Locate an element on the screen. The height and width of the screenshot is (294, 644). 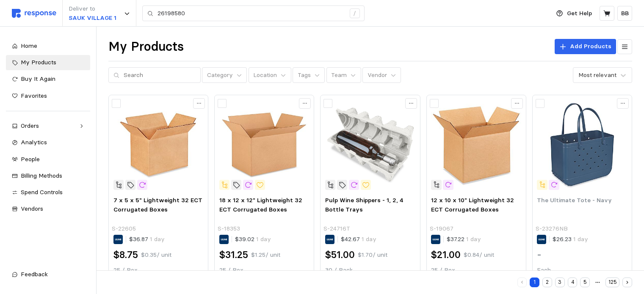
p: Each is located at coordinates (582, 270).